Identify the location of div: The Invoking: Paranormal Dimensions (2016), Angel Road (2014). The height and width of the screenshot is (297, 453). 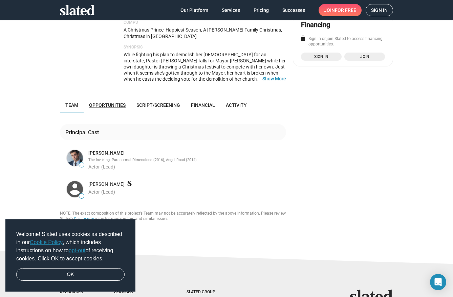
(187, 160).